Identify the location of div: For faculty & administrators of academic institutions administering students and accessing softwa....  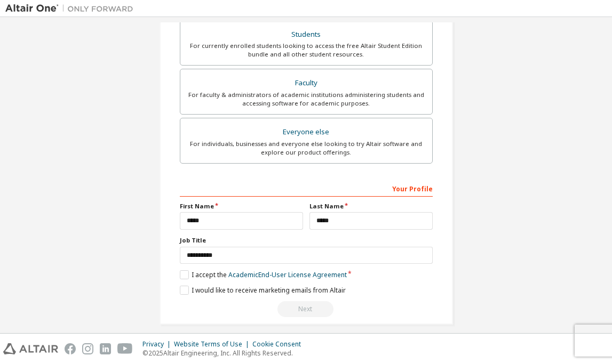
(306, 99).